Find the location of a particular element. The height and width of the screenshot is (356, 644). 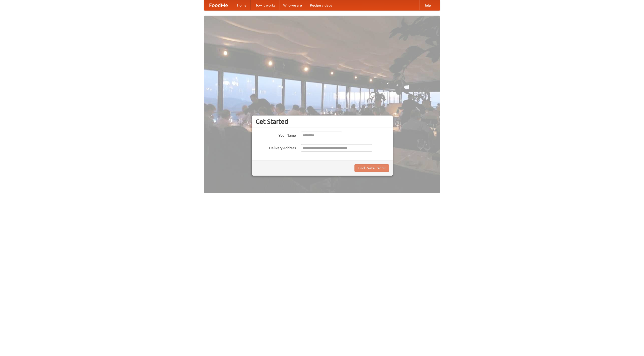

button: Find Restaurants! is located at coordinates (372, 168).